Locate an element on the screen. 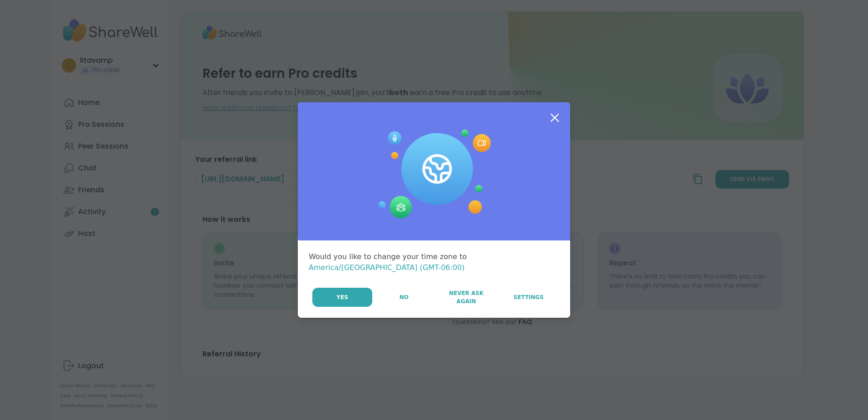 The image size is (868, 420). button: No is located at coordinates (404, 297).